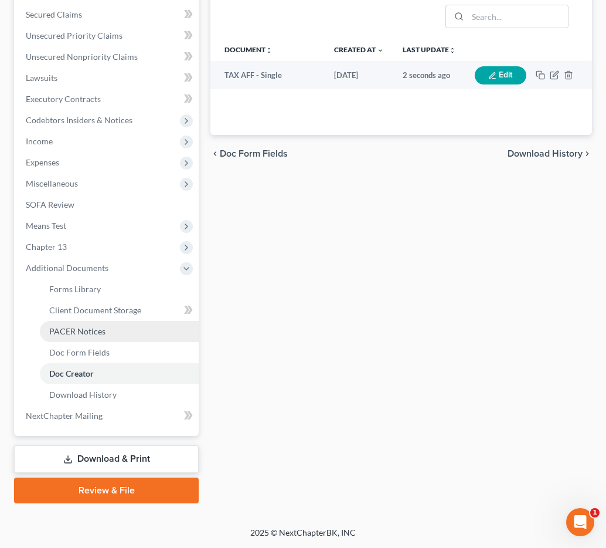  What do you see at coordinates (587, 154) in the screenshot?
I see `i: chevron_right` at bounding box center [587, 154].